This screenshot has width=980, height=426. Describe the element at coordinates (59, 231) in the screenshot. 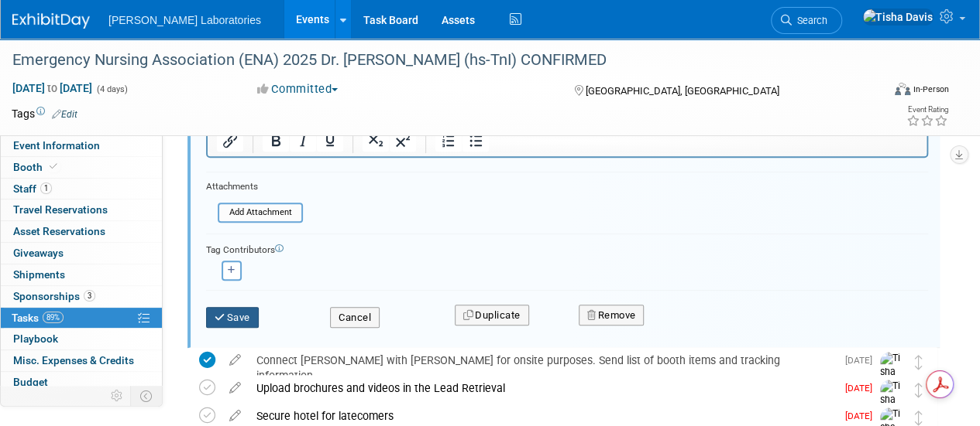

I see `span: Asset Reservations` at that location.